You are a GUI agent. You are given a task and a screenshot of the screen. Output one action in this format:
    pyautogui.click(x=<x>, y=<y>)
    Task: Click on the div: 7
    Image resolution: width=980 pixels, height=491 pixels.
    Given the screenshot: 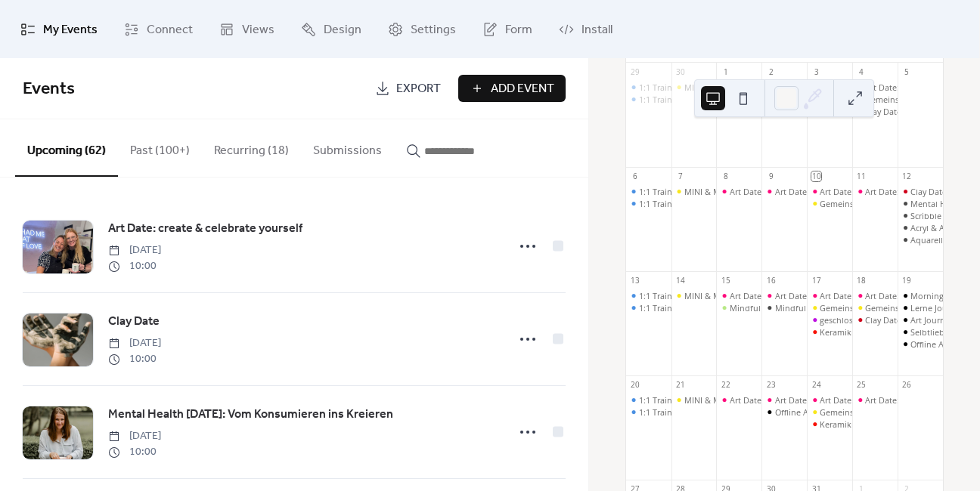 What is the action you would take?
    pyautogui.click(x=681, y=177)
    